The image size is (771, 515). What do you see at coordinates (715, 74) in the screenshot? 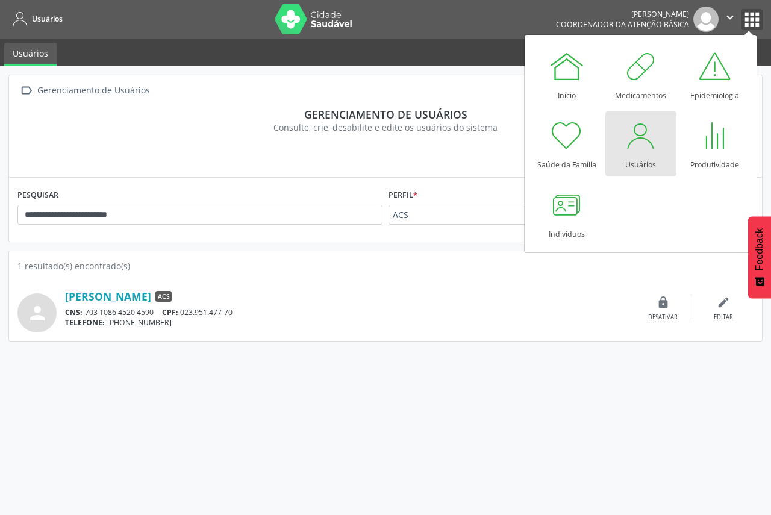
I see `a: Epidemiologia` at bounding box center [715, 74].